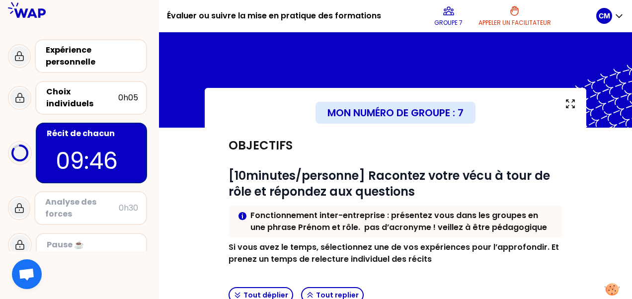  Describe the element at coordinates (396, 113) in the screenshot. I see `div: Mon numéro de groupe : 7` at that location.